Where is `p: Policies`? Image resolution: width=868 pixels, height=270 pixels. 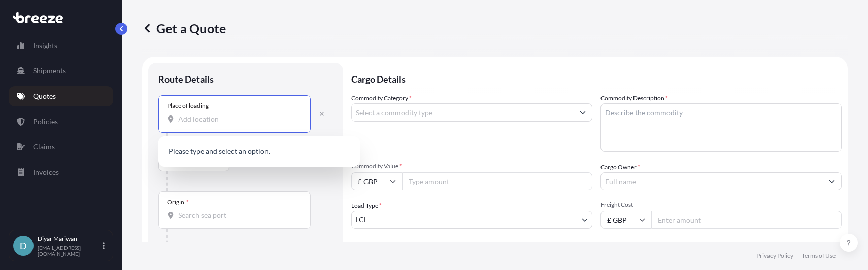 p: Policies is located at coordinates (45, 122).